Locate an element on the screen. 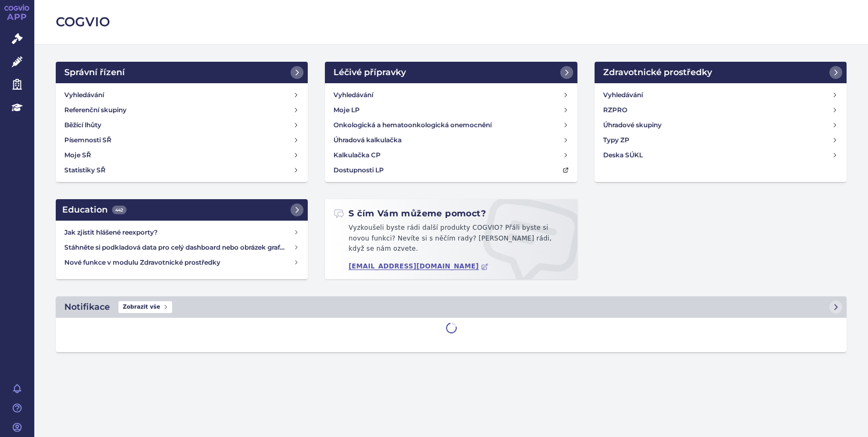  h4: Moje SŘ is located at coordinates (78, 155).